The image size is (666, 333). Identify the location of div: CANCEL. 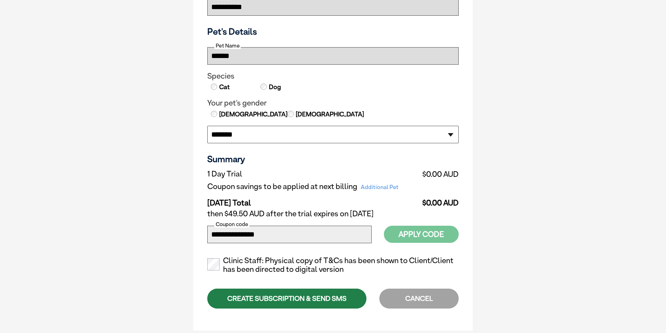
(419, 299).